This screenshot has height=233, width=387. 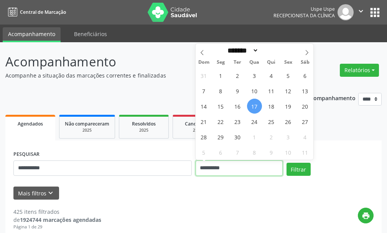 What do you see at coordinates (366, 215) in the screenshot?
I see `button: print` at bounding box center [366, 215].